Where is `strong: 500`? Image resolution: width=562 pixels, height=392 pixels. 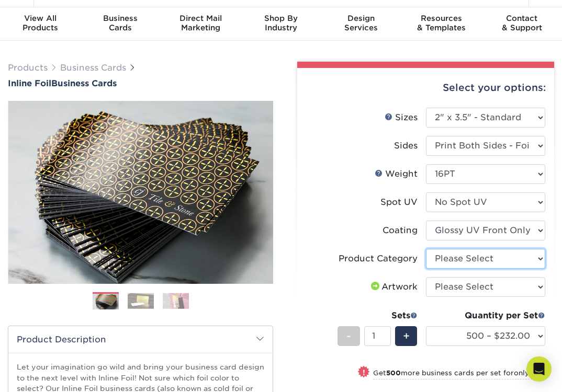
strong: 500 is located at coordinates (394, 373).